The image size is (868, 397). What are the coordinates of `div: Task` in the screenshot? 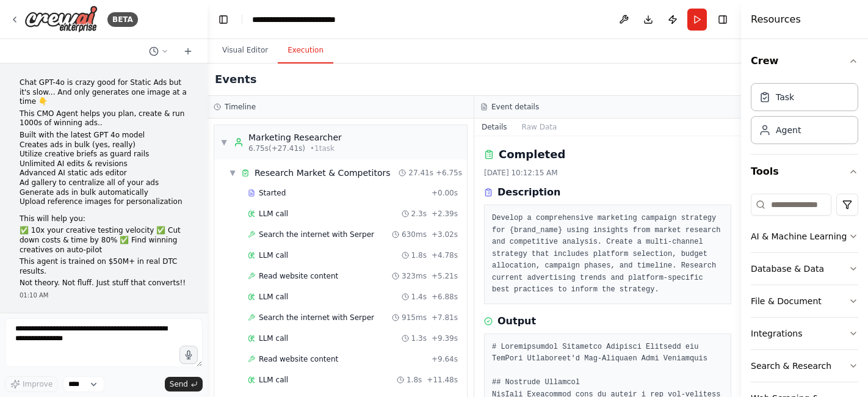 It's located at (785, 97).